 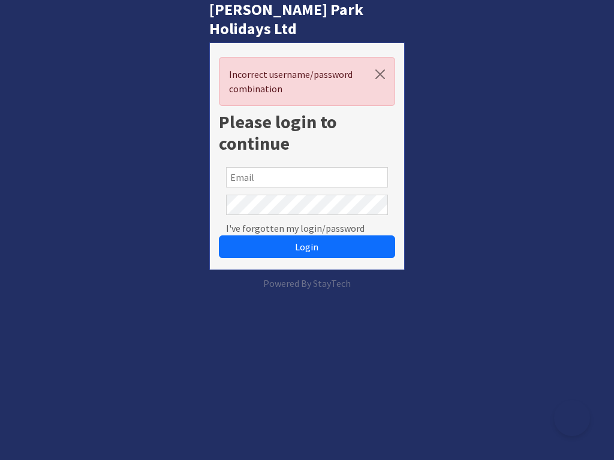 What do you see at coordinates (306, 247) in the screenshot?
I see `span: Login` at bounding box center [306, 247].